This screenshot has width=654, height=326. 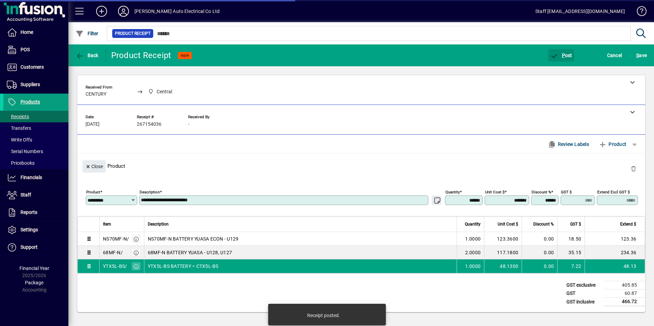 I want to click on button: Cancel, so click(x=614, y=55).